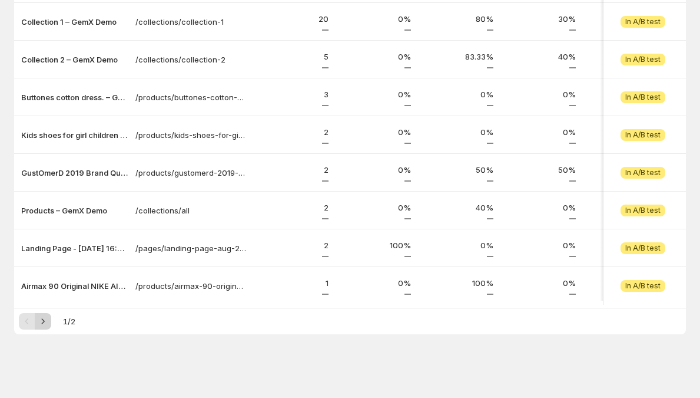 The image size is (700, 398). I want to click on p: /products/buttones-cotton-dress, so click(191, 97).